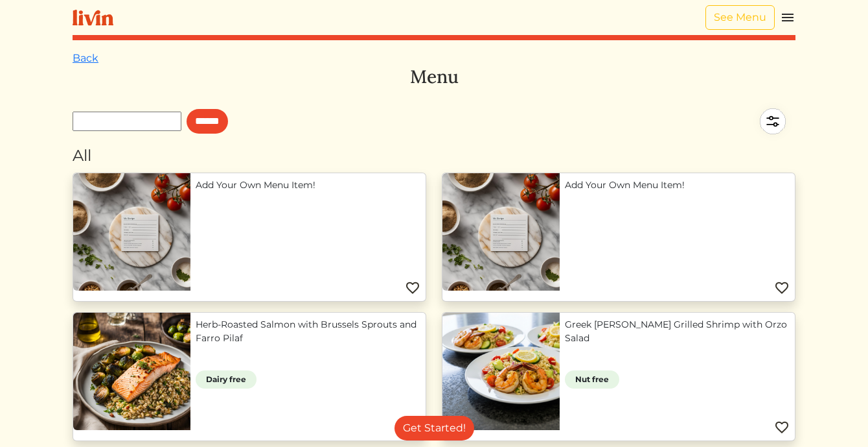 The height and width of the screenshot is (447, 868). What do you see at coordinates (85, 58) in the screenshot?
I see `a: Back` at bounding box center [85, 58].